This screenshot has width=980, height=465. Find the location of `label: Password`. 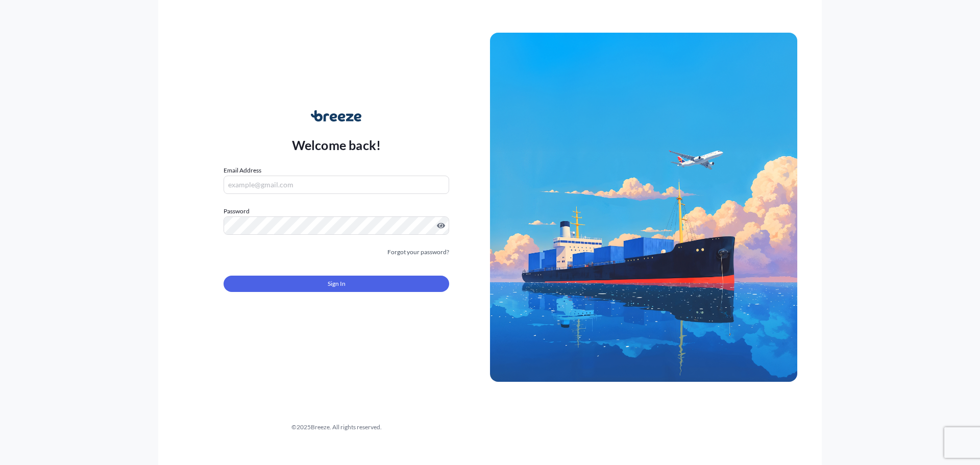

label: Password is located at coordinates (336, 211).